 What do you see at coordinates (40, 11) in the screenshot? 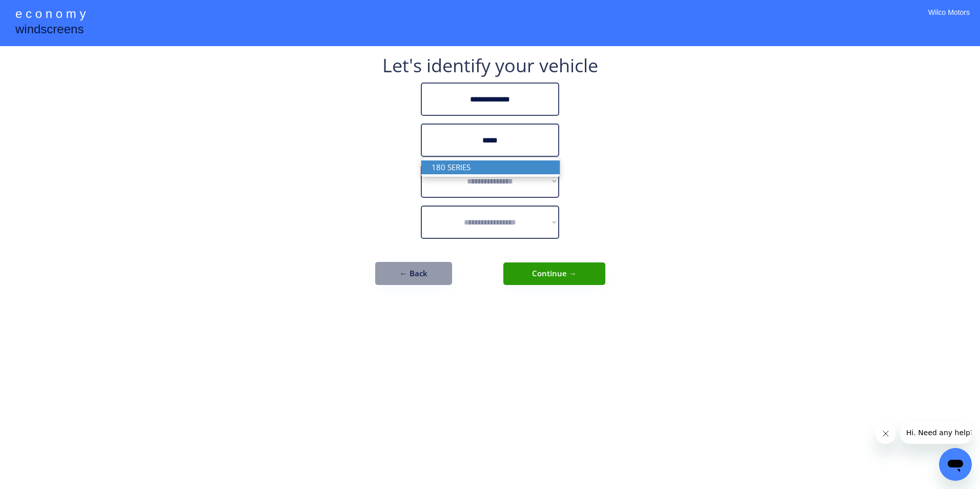
I see `span: Hi. Need any help?` at bounding box center [40, 11].